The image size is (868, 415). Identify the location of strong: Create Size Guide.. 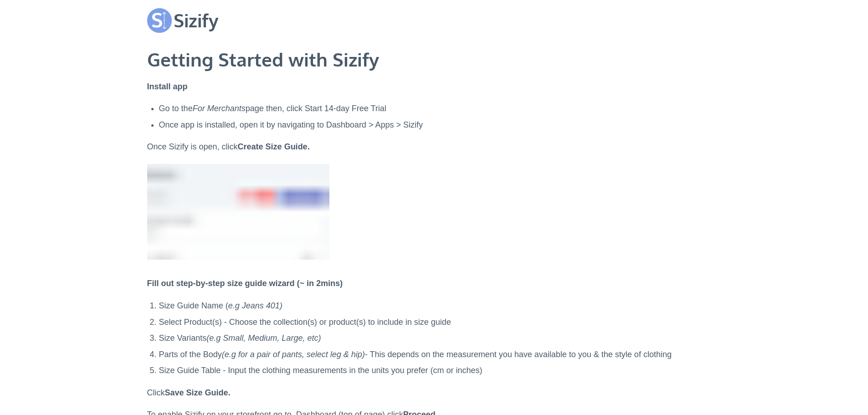
(274, 146).